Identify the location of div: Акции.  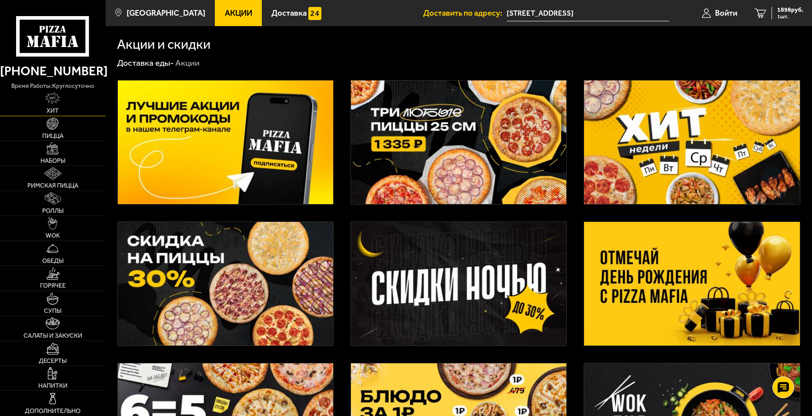
(187, 63).